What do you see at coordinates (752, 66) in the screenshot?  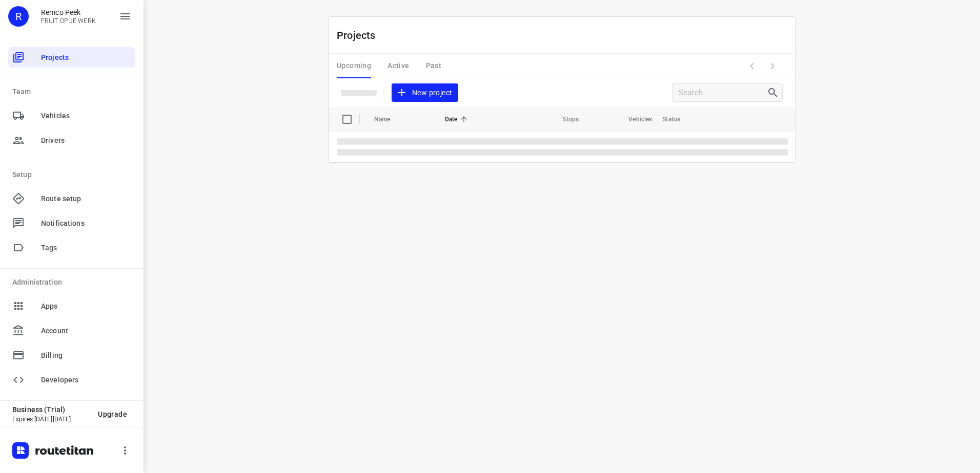 I see `span: Previous Page` at bounding box center [752, 66].